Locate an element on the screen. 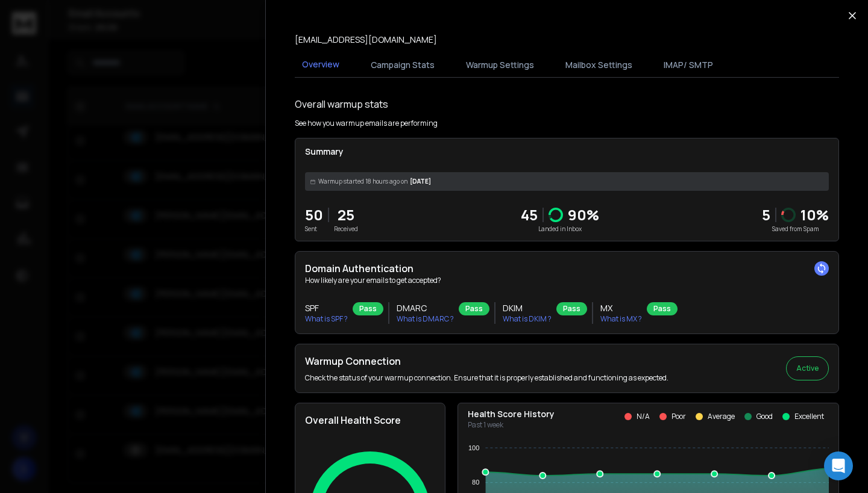 The height and width of the screenshot is (493, 868). button: IMAP/ SMTP is located at coordinates (688, 65).